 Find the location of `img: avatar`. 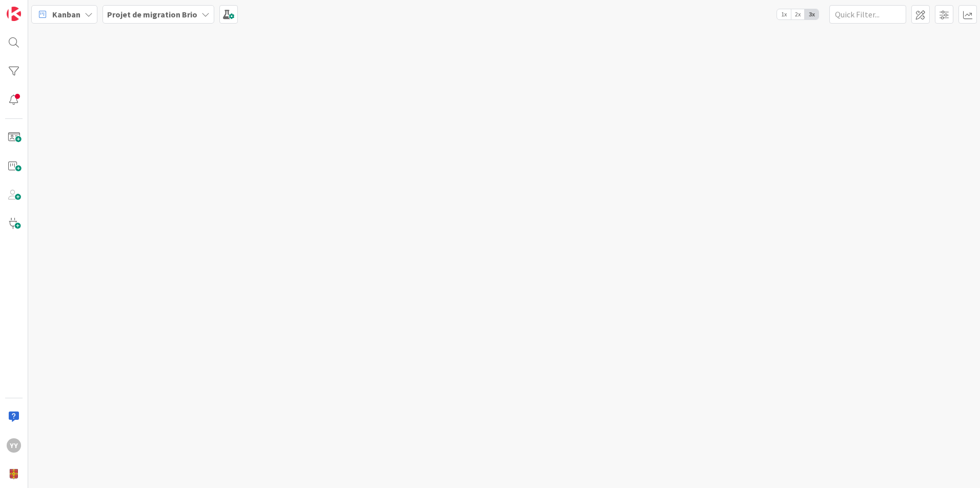

img: avatar is located at coordinates (14, 474).